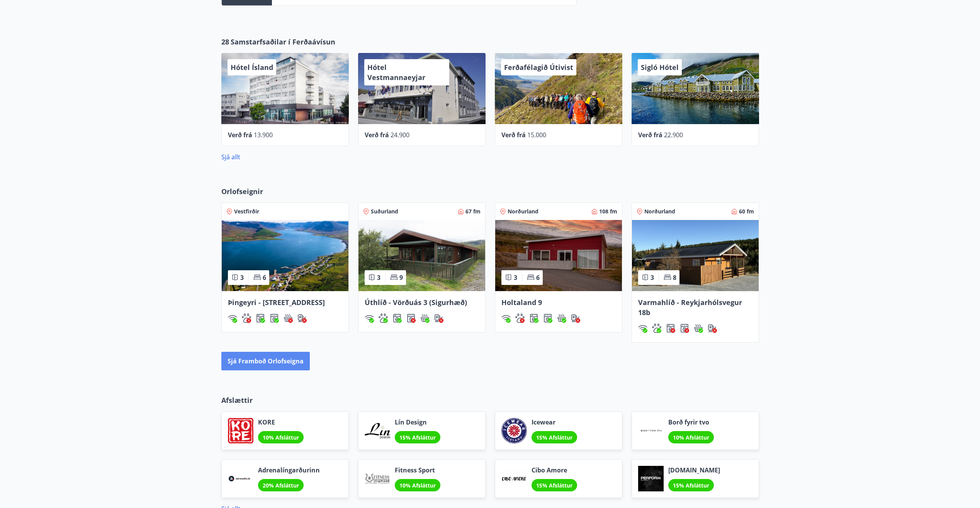 The height and width of the screenshot is (508, 980). What do you see at coordinates (490, 400) in the screenshot?
I see `p: Afslættir` at bounding box center [490, 400].